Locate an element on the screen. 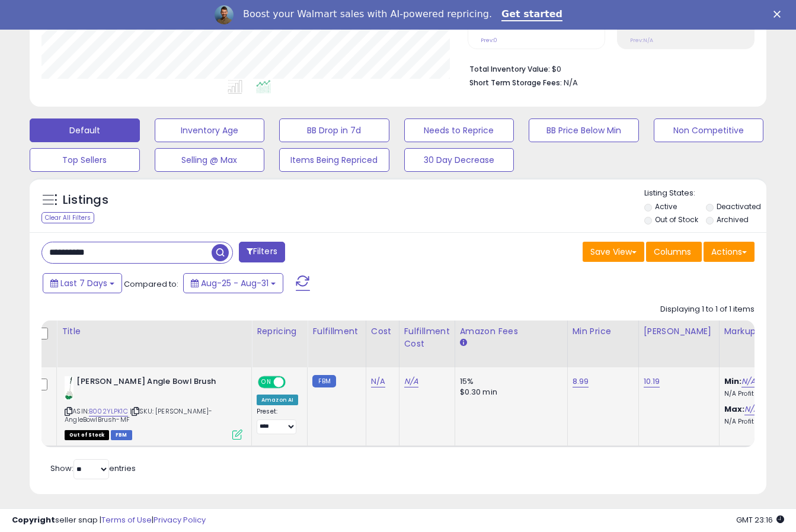 This screenshot has width=796, height=532. div: Title is located at coordinates (154, 331).